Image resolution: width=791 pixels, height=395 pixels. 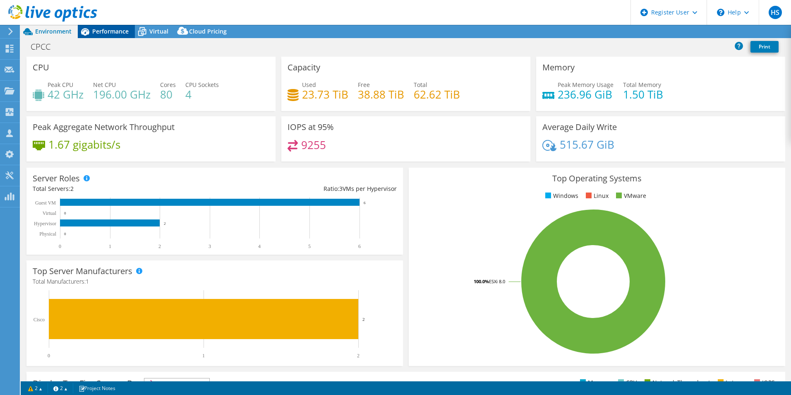 I want to click on text: Cisco, so click(x=39, y=319).